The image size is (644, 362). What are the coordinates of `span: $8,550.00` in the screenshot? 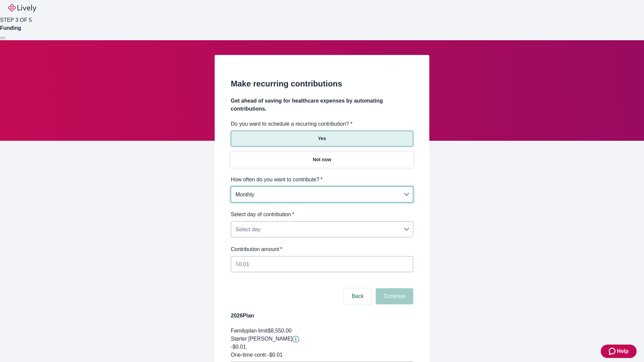 It's located at (279, 331).